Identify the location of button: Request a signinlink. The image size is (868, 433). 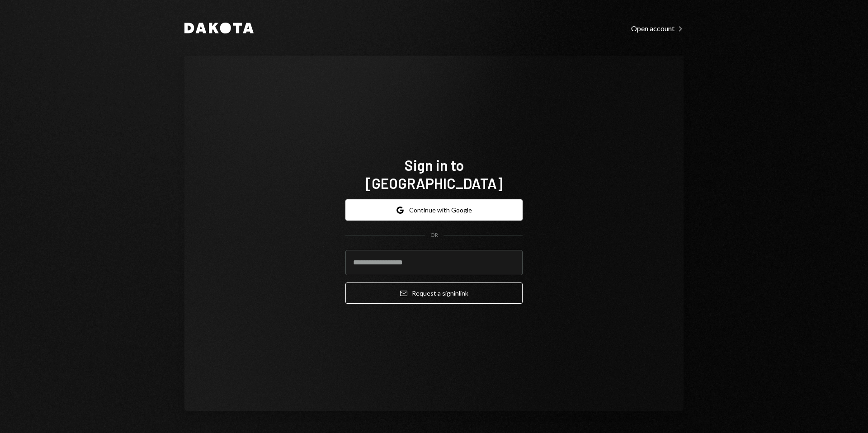
(434, 293).